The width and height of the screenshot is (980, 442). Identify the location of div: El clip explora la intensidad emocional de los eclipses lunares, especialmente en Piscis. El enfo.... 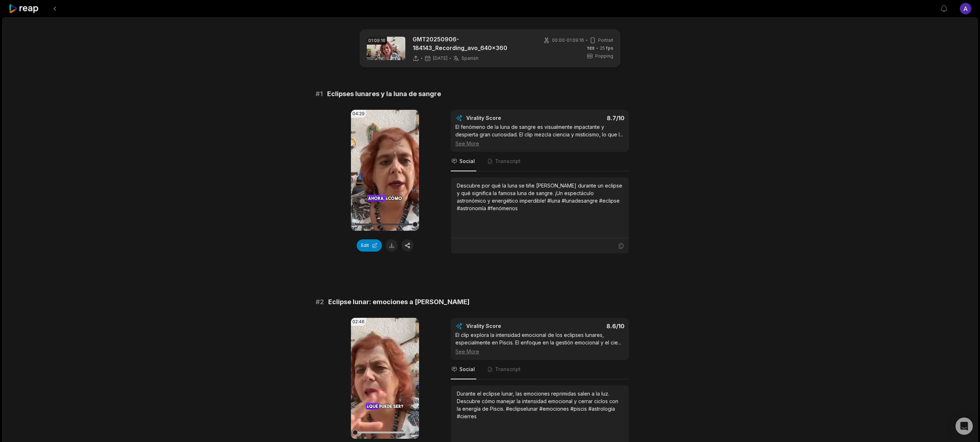
(539, 343).